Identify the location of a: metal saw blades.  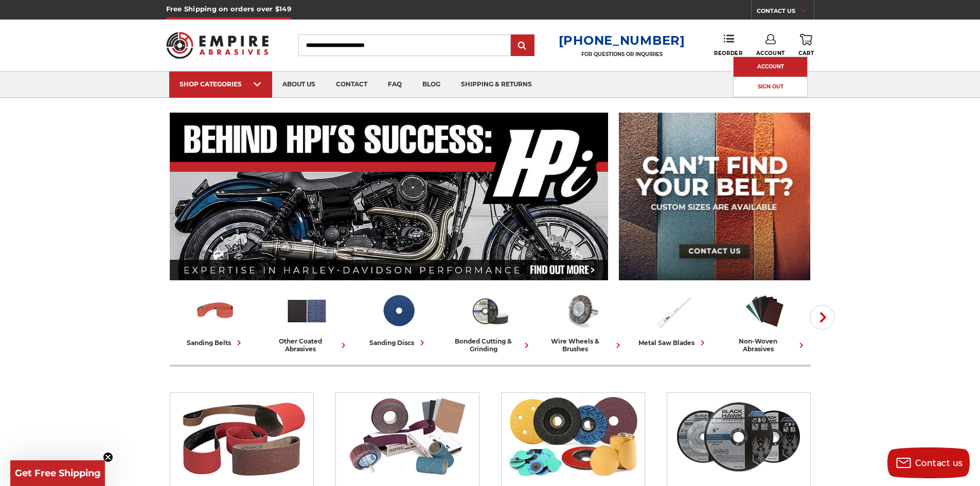
(674, 319).